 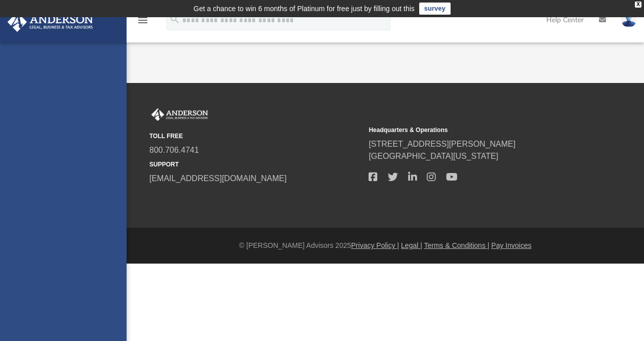 What do you see at coordinates (143, 20) in the screenshot?
I see `i: menu` at bounding box center [143, 20].